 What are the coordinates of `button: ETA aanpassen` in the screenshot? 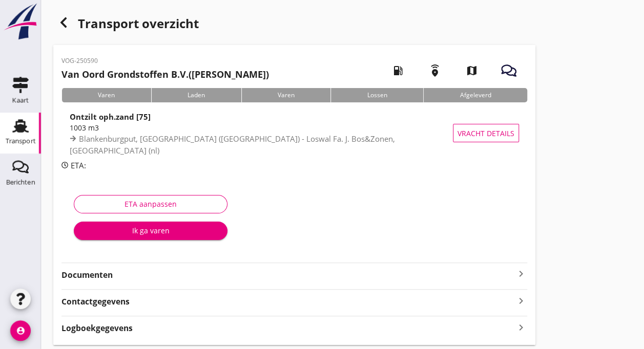 It's located at (150, 205).